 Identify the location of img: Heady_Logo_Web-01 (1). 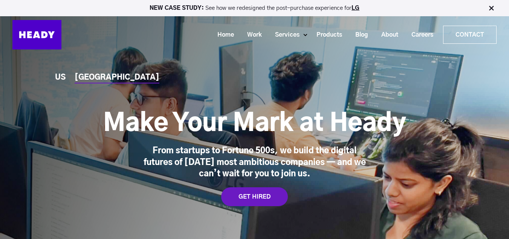
(37, 35).